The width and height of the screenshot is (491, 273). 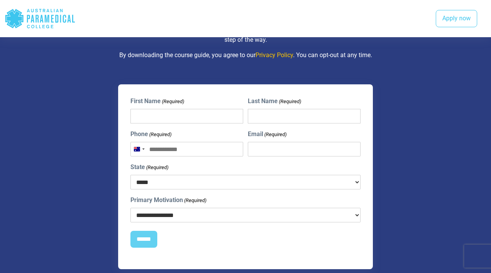 I want to click on label: Email, so click(x=267, y=134).